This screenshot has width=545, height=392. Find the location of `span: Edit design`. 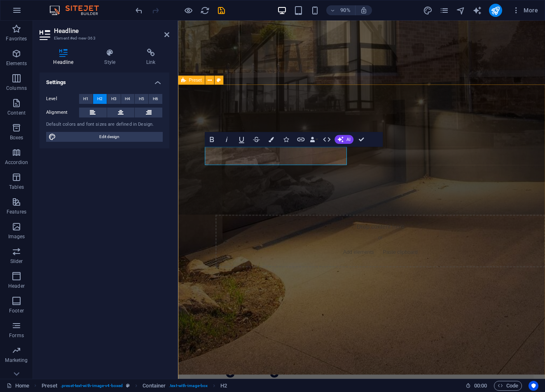

span: Edit design is located at coordinates (109, 137).